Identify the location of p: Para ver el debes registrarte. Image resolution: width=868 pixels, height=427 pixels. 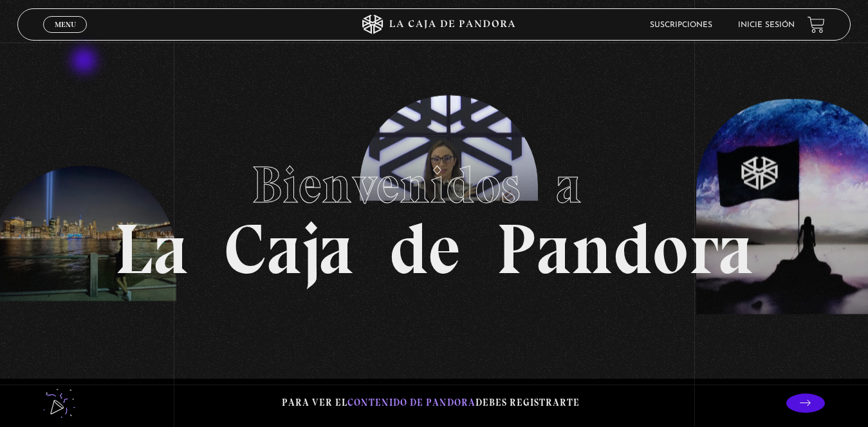
(430, 402).